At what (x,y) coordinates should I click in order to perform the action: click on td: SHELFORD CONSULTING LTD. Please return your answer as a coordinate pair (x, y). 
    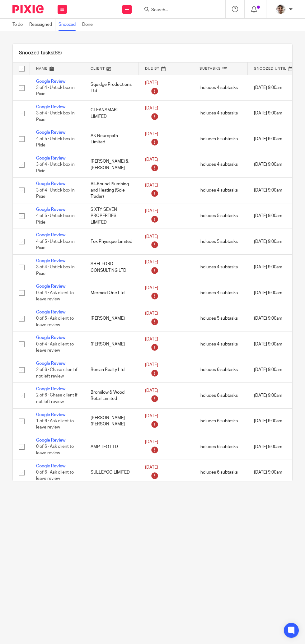
    Looking at the image, I should click on (111, 267).